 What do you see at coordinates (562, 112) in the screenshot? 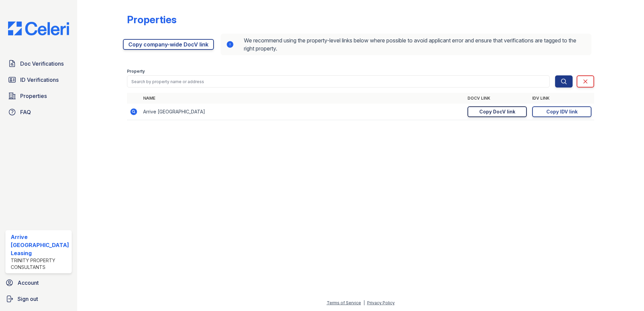
I see `a: Copy IDV link` at bounding box center [562, 112].